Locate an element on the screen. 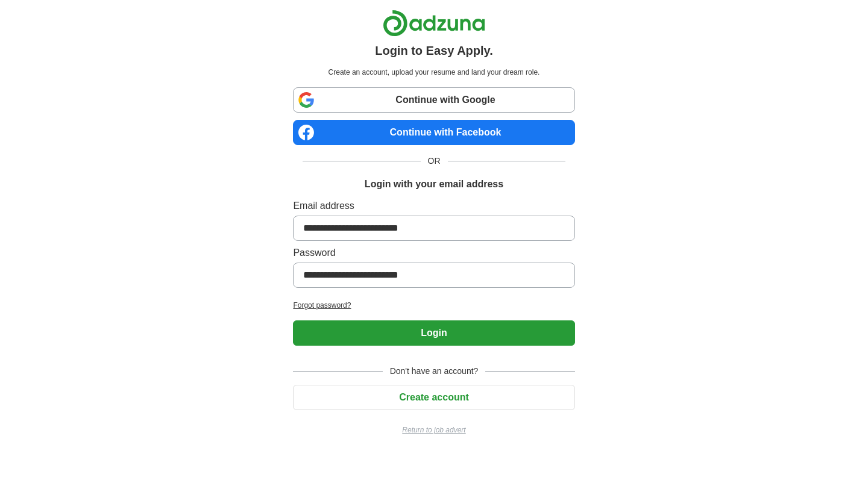  a: Create account is located at coordinates (433, 397).